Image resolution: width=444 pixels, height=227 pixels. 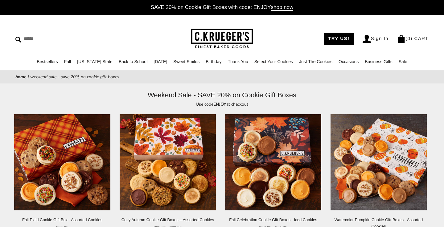 What do you see at coordinates (62, 163) in the screenshot?
I see `img: Fall Plaid Cookie Gift Box - Assorted Cookies` at bounding box center [62, 163].